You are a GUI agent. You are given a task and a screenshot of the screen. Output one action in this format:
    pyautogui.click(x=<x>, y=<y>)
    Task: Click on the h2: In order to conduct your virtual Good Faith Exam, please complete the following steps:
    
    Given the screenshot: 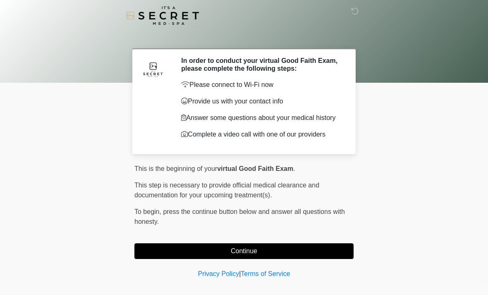 What is the action you would take?
    pyautogui.click(x=261, y=64)
    